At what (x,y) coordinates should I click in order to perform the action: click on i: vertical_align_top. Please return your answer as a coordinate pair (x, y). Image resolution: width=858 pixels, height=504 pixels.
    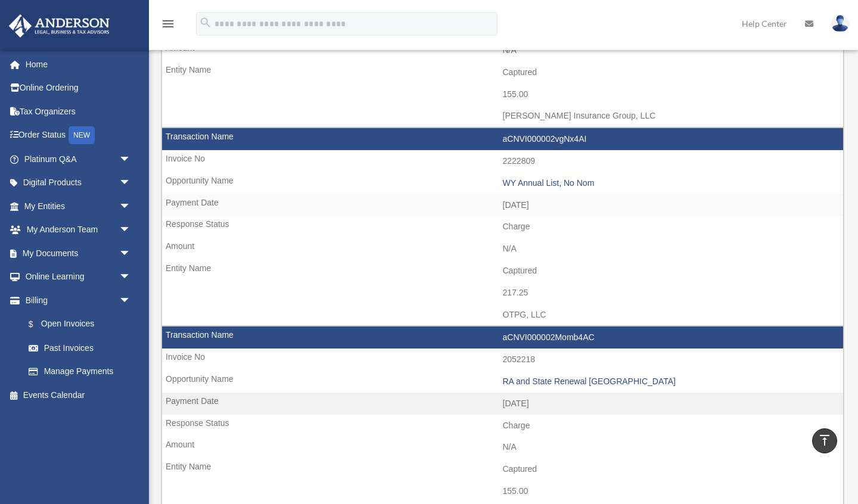
    Looking at the image, I should click on (825, 440).